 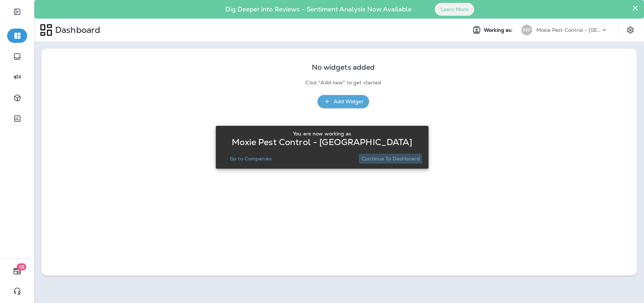 I want to click on span: Working as:, so click(x=499, y=30).